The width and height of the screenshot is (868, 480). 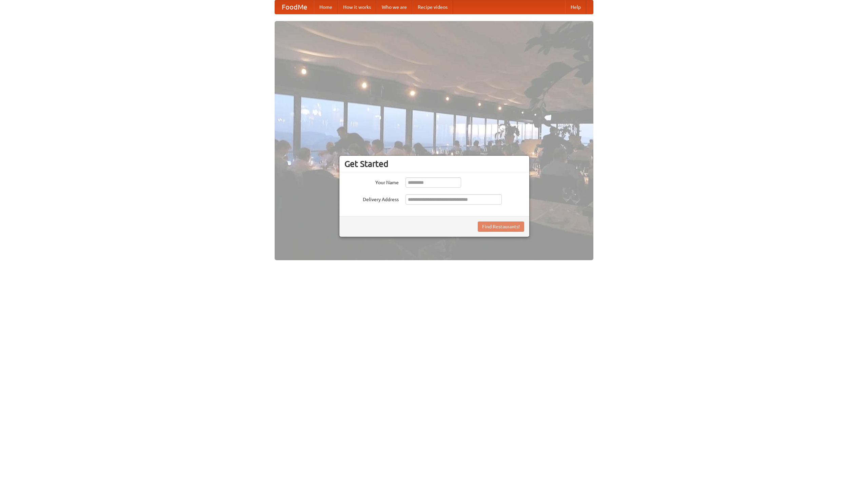 I want to click on a: Home, so click(x=326, y=7).